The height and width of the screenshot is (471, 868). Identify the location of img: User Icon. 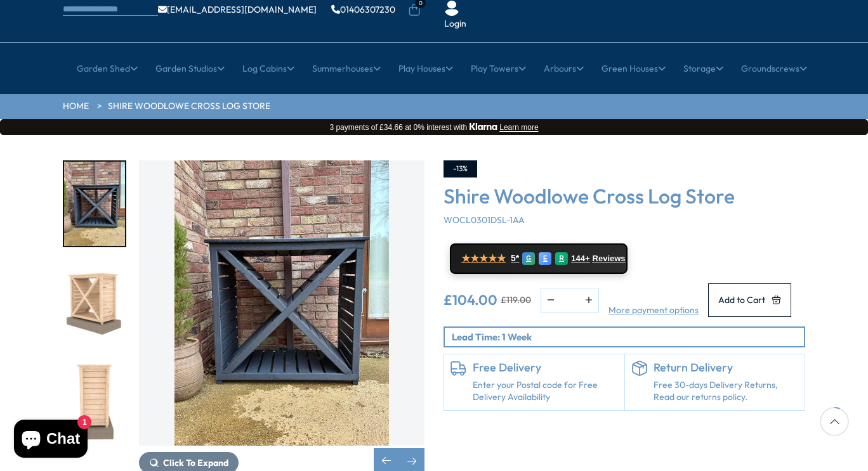
(451, 8).